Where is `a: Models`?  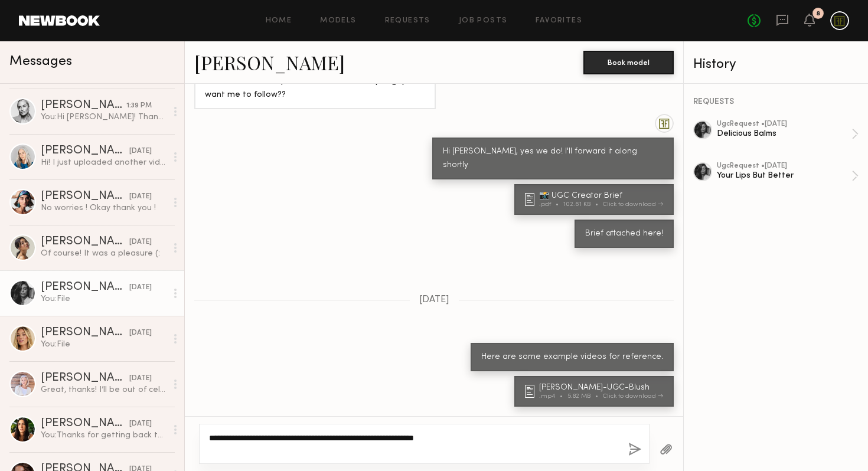
a: Models is located at coordinates (338, 20).